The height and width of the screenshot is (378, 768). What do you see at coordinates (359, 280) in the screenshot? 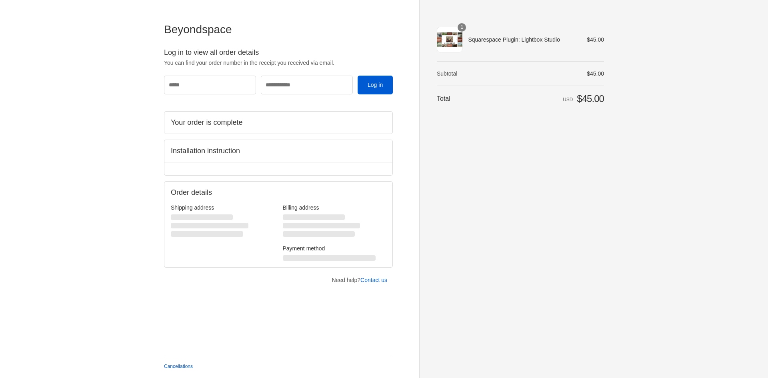
I see `p: Need help?` at bounding box center [359, 280].